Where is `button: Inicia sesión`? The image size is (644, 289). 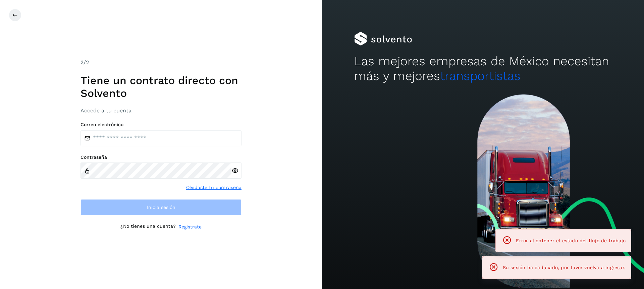 button: Inicia sesión is located at coordinates (161, 207).